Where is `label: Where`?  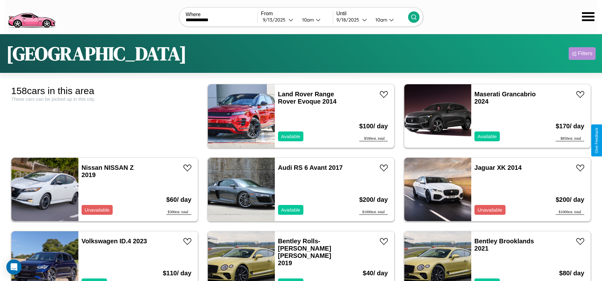 label: Where is located at coordinates (221, 15).